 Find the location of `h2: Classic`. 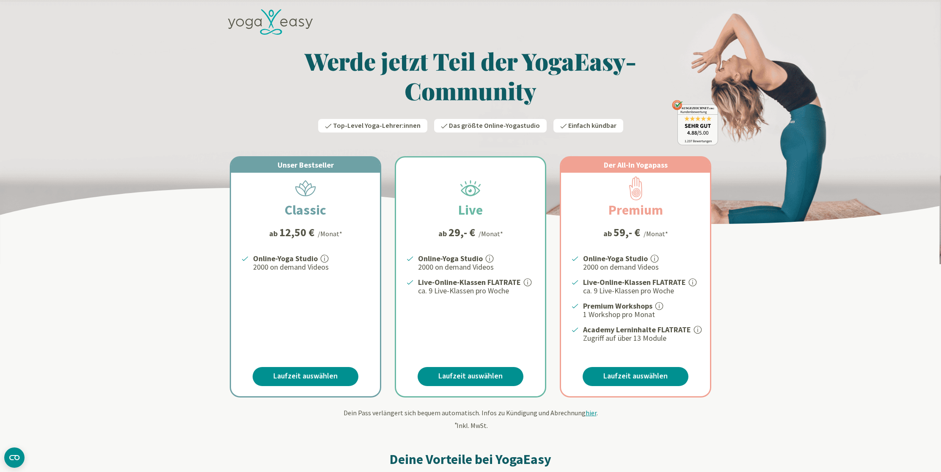

h2: Classic is located at coordinates (305, 210).